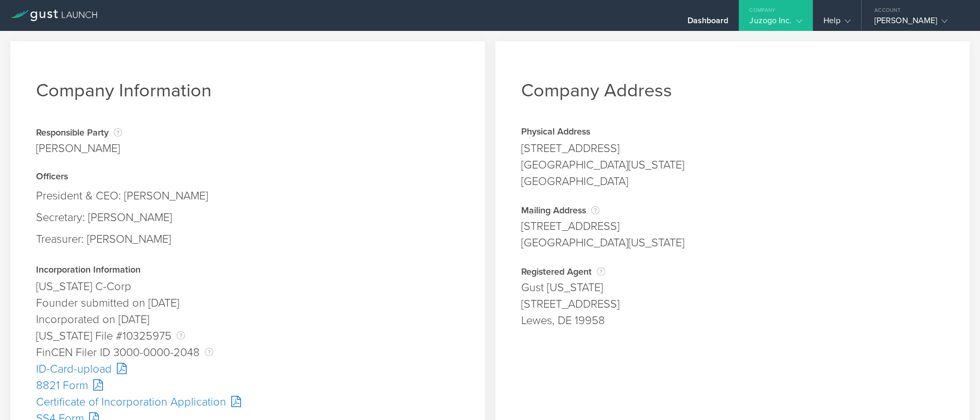  I want to click on div: Dashboard, so click(708, 23).